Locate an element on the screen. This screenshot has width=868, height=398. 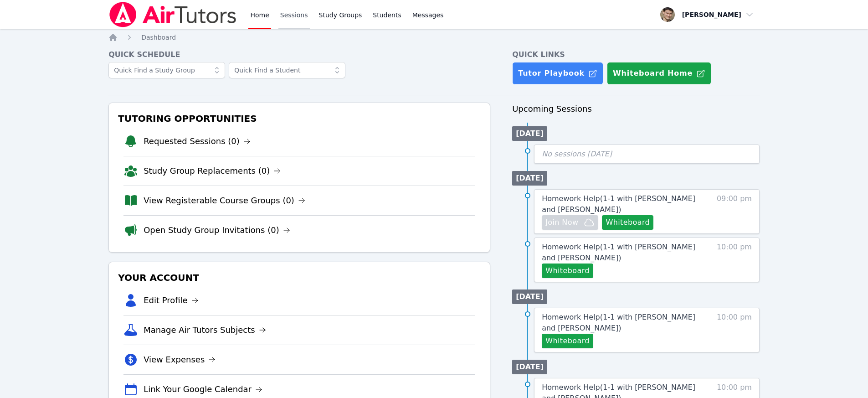
h3: Tutoring Opportunities is located at coordinates (300, 118).